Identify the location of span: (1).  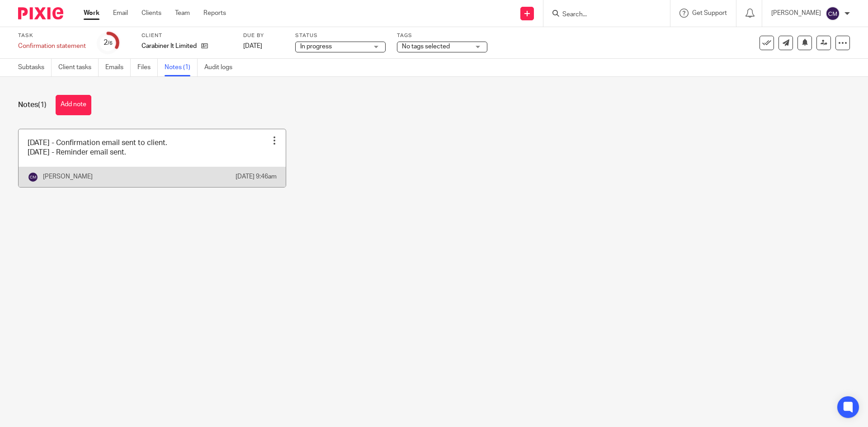
(42, 105).